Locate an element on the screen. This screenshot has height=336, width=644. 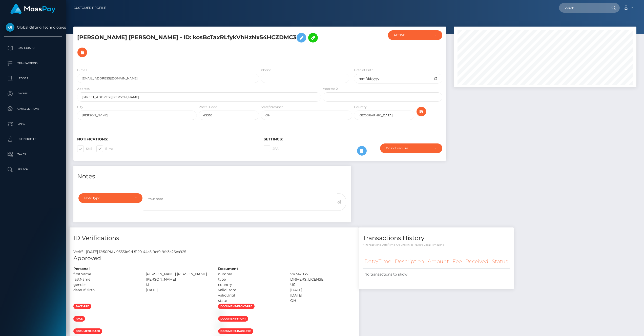
h4: ID Verifications is located at coordinates (214, 238).